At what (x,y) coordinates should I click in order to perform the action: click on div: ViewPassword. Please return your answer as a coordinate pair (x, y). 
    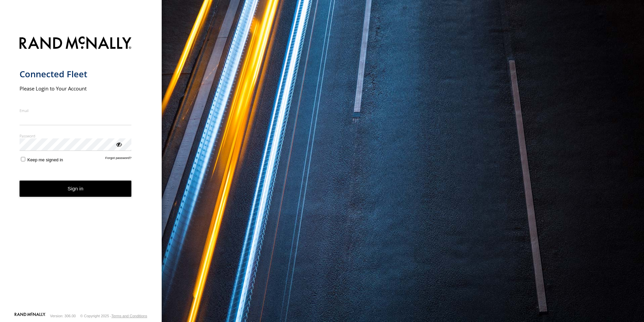
    Looking at the image, I should click on (119, 144).